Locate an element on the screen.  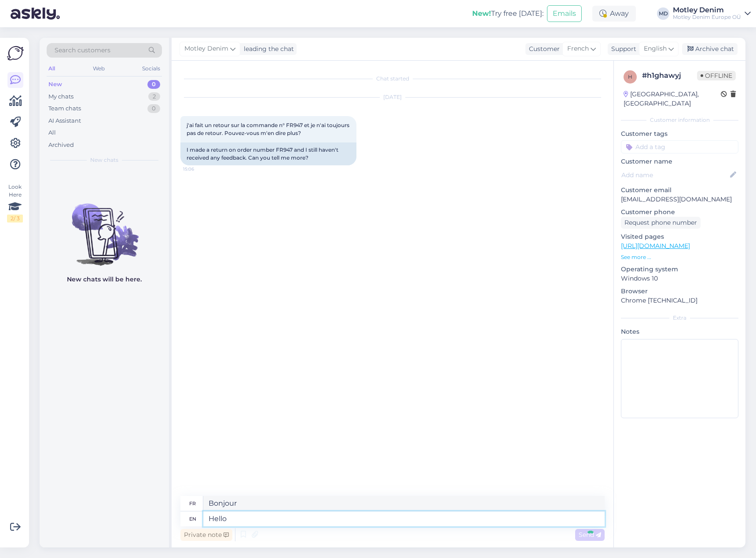
span: English is located at coordinates (656, 49).